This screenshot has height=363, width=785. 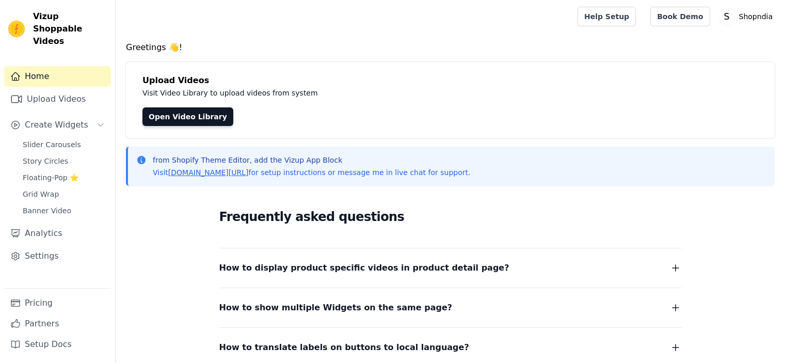 I want to click on button: How to translate labels on buttons to local language?, so click(x=450, y=347).